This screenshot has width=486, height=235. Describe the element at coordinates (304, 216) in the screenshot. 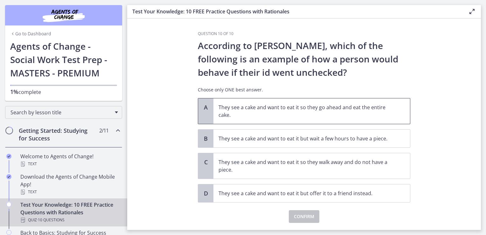

I see `span: Confirm` at that location.